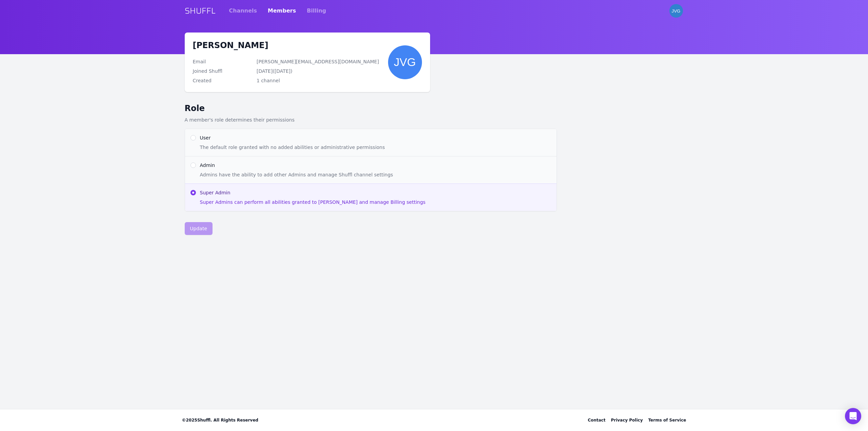 The width and height of the screenshot is (868, 431). I want to click on a: Members, so click(282, 11).